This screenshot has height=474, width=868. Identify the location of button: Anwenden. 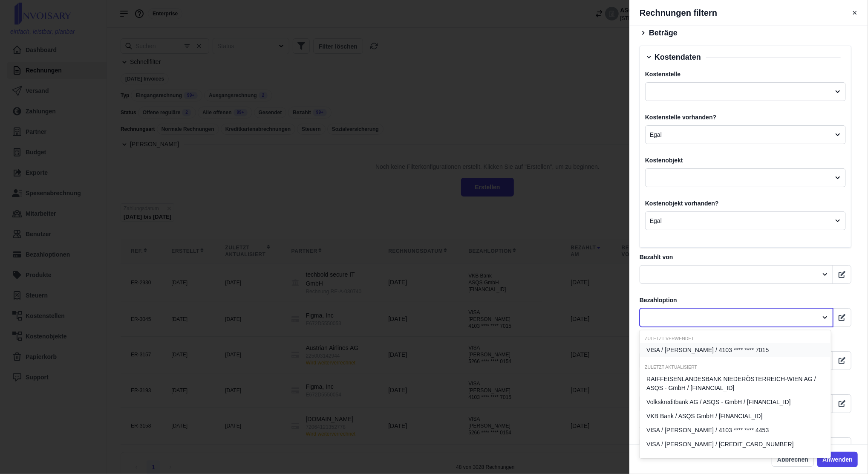
(837, 459).